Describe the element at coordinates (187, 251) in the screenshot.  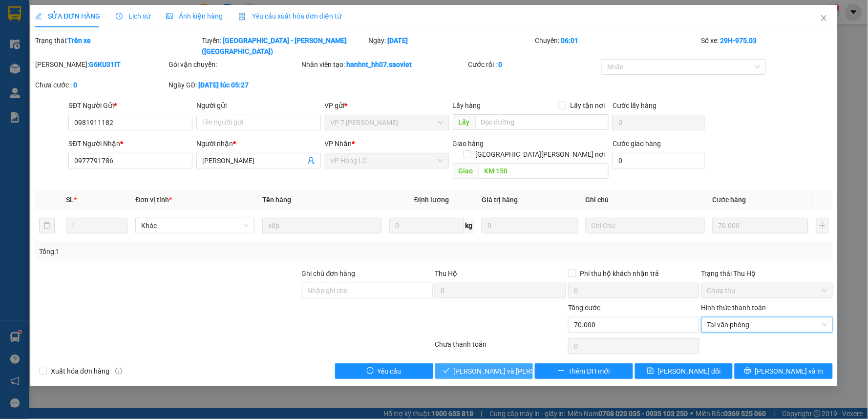
I see `div: Tổng: 1` at that location.